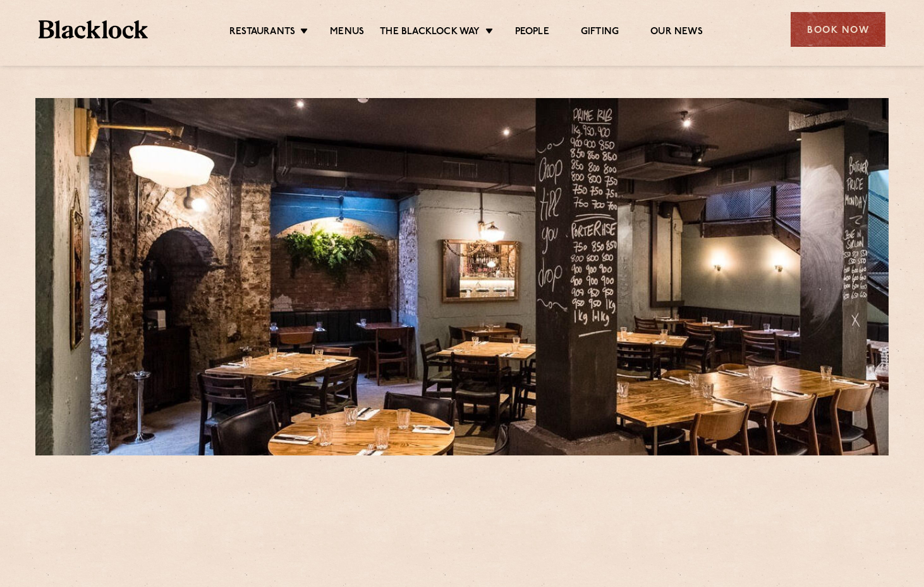 This screenshot has width=924, height=587. Describe the element at coordinates (262, 33) in the screenshot. I see `a: Restaurants` at that location.